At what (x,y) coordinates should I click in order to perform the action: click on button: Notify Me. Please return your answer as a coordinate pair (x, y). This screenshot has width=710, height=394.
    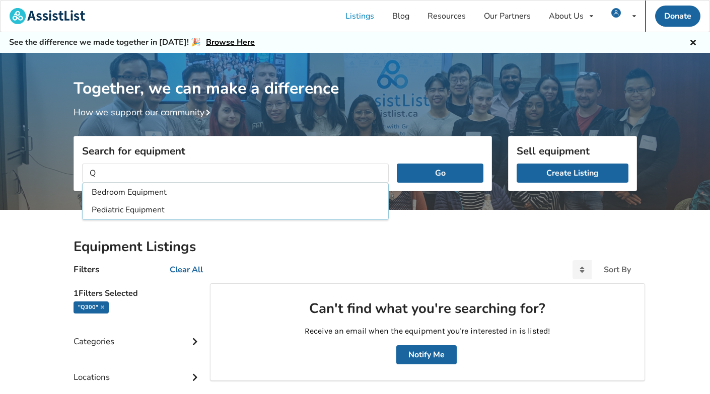
    Looking at the image, I should click on (427, 355).